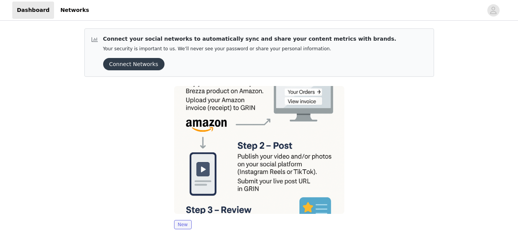 The image size is (518, 230). Describe the element at coordinates (74, 10) in the screenshot. I see `a: Networks` at that location.